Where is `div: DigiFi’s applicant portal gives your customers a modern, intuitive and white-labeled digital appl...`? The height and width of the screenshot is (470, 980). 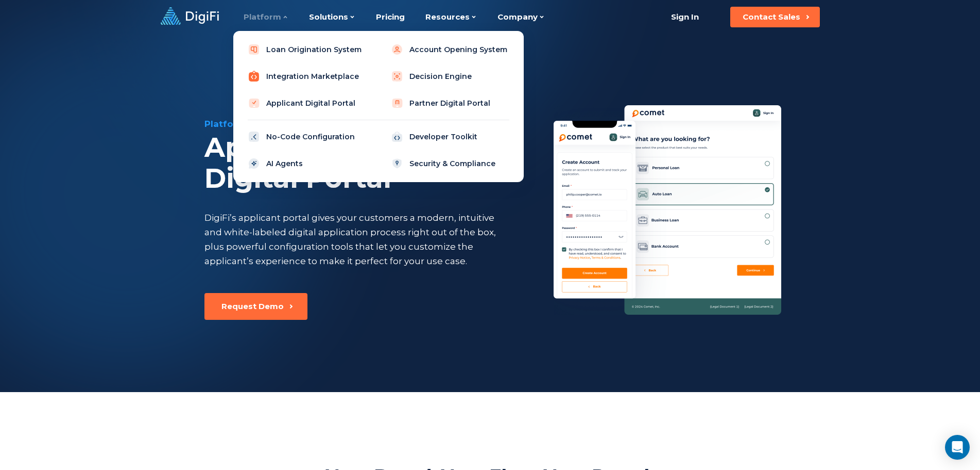
div: DigiFi’s applicant portal gives your customers a modern, intuitive and white-labeled digital appl... is located at coordinates (351, 240).